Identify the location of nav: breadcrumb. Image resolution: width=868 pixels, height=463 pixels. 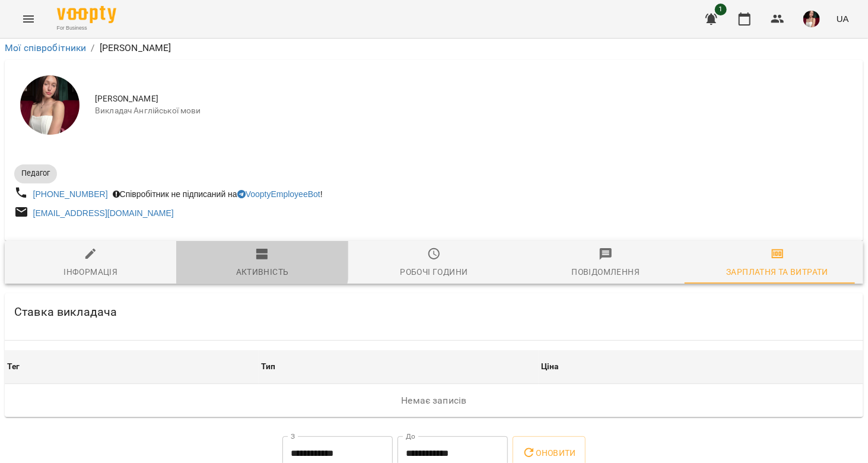
(434, 48).